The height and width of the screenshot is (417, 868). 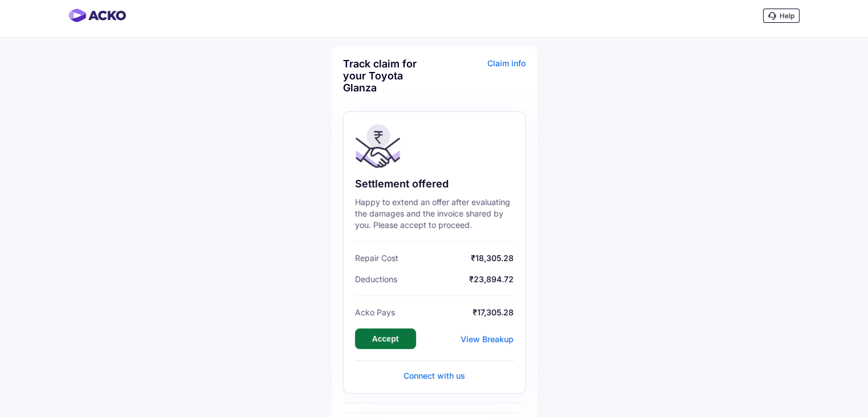 What do you see at coordinates (481, 80) in the screenshot?
I see `div: Claim info` at bounding box center [481, 80].